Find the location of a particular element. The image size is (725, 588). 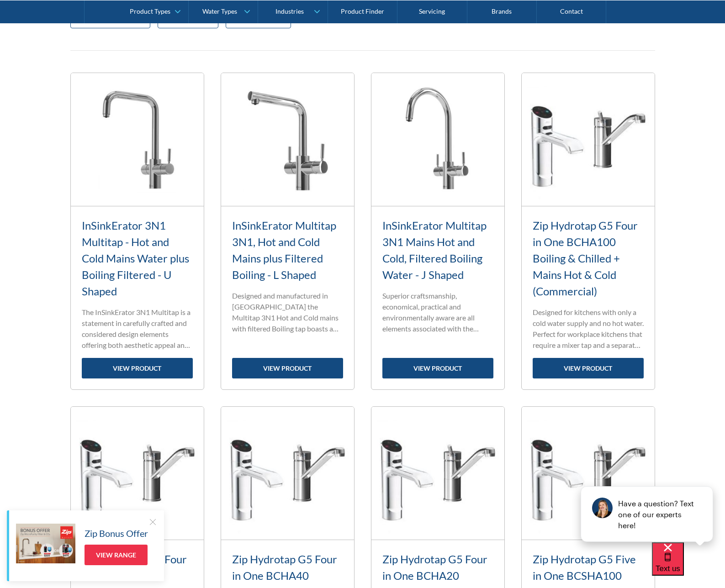

img: InSinkErator Multitap 3N1 Mains Hot and Cold, Filtered Boiling Water - J Shaped is located at coordinates (438, 139).